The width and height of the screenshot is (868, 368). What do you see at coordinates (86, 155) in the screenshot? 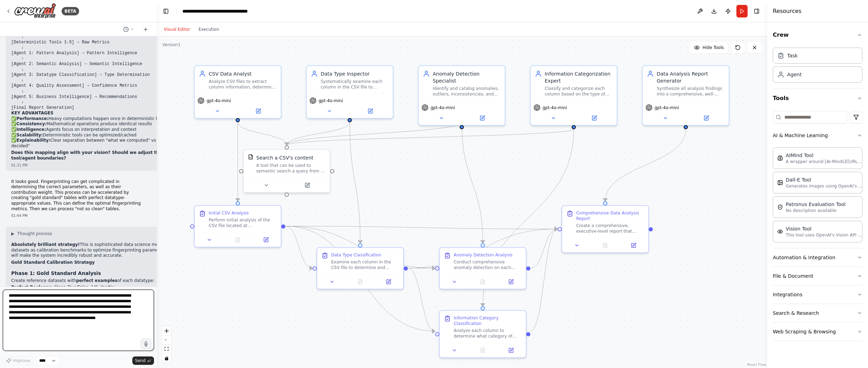
I see `strong: Does this mapping align with your vision? Should we adjust the tool/agent boundaries?` at bounding box center [86, 155].